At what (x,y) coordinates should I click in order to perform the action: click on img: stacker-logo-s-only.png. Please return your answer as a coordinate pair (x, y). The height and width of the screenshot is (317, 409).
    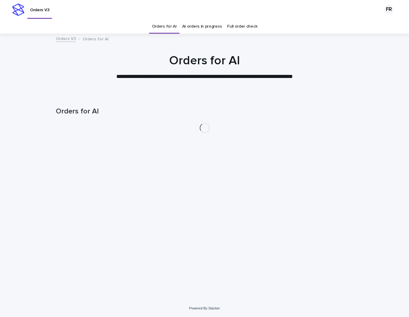
    Looking at the image, I should click on (18, 10).